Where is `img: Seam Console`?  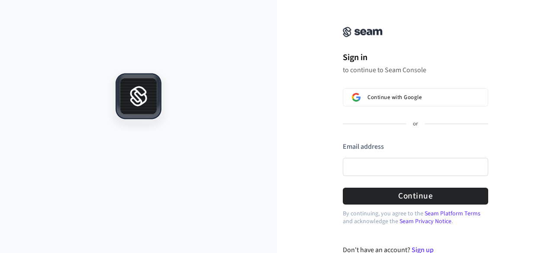 img: Seam Console is located at coordinates (363, 32).